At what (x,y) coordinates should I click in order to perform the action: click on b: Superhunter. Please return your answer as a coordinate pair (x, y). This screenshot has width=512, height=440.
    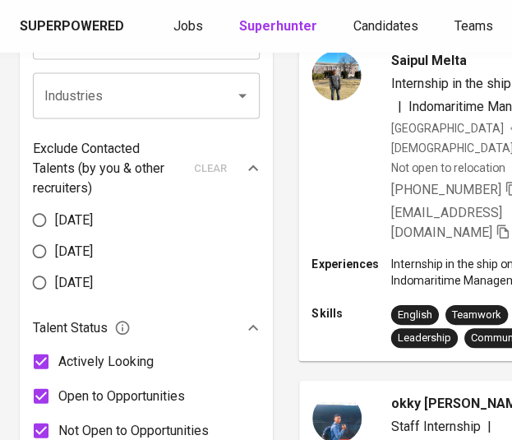
    Looking at the image, I should click on (278, 25).